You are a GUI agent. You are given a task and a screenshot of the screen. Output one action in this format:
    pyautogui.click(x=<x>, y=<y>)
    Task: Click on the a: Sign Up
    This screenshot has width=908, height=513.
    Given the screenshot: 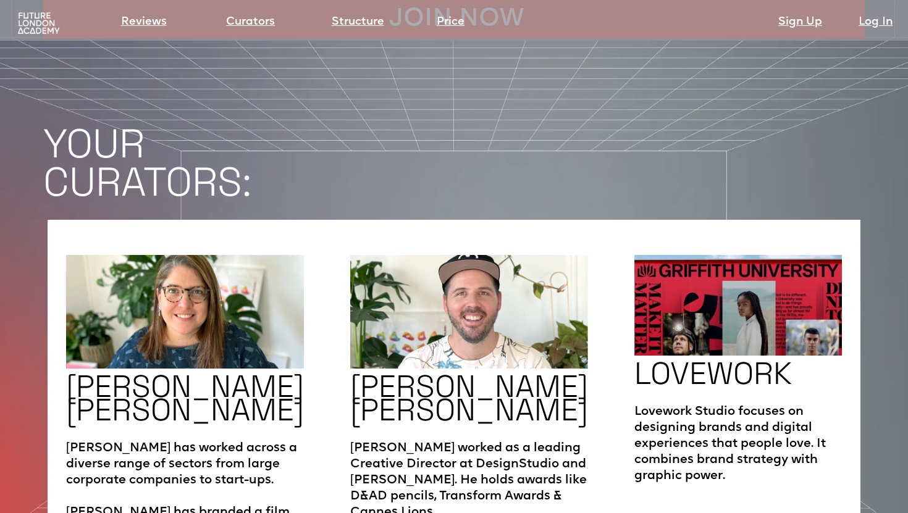 What is the action you would take?
    pyautogui.click(x=800, y=22)
    